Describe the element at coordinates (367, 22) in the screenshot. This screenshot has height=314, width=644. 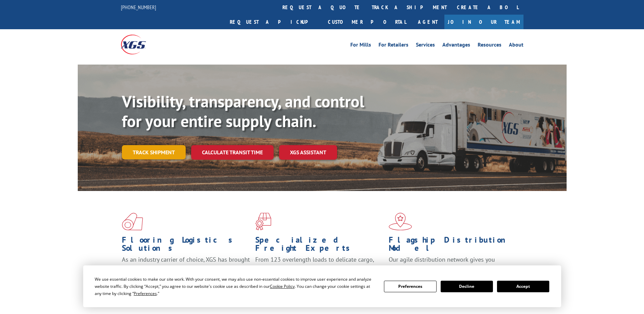
I see `a: Customer Portal` at that location.